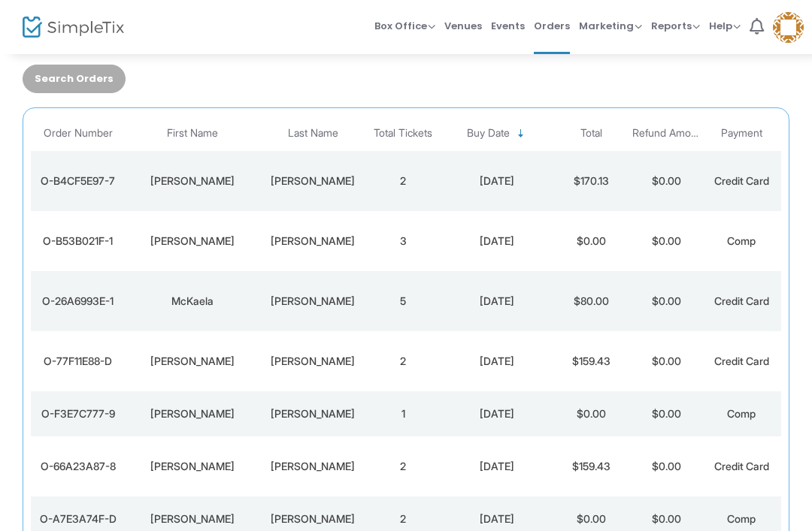 This screenshot has height=531, width=812. What do you see at coordinates (78, 361) in the screenshot?
I see `div: O-77F11E88-D` at bounding box center [78, 361].